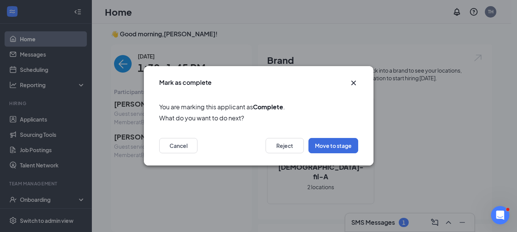 The width and height of the screenshot is (517, 232). Describe the element at coordinates (259, 118) in the screenshot. I see `span: What do you want to do next?` at that location.